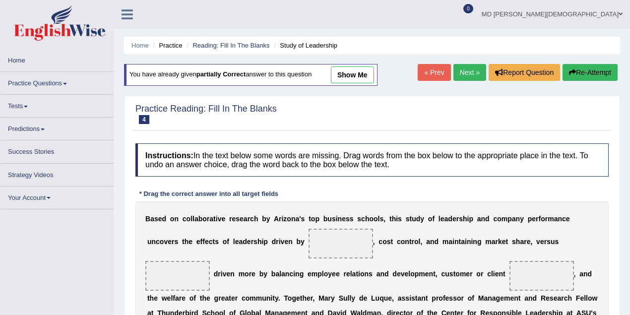 This screenshot has height=315, width=630. Describe the element at coordinates (230, 45) in the screenshot. I see `a: Reading: Fill In The Blanks` at that location.